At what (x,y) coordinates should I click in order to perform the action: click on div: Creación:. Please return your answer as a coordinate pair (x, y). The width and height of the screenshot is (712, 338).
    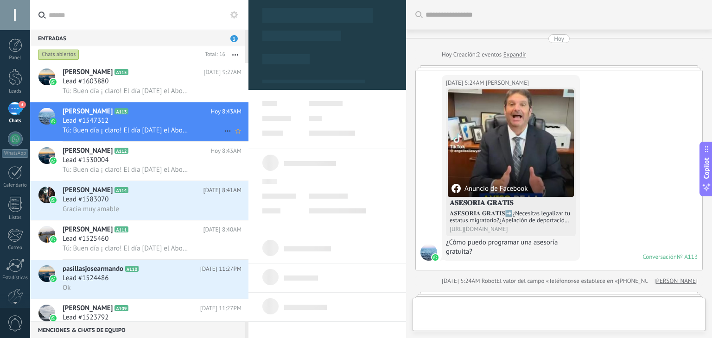
    Looking at the image, I should click on (484, 55).